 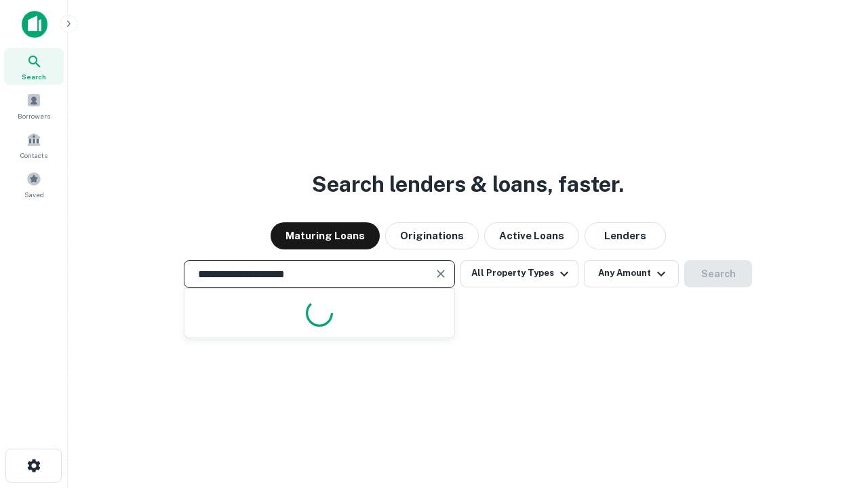 What do you see at coordinates (520, 274) in the screenshot?
I see `button: All Property Types` at bounding box center [520, 274].